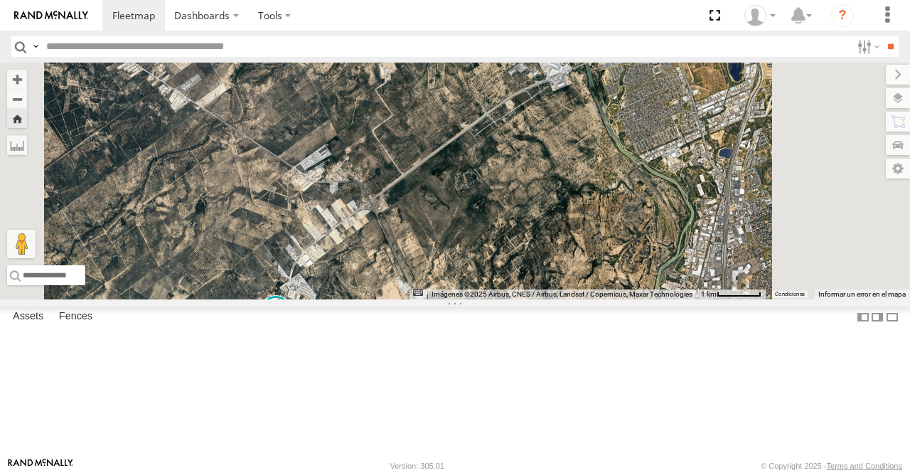  What do you see at coordinates (731, 294) in the screenshot?
I see `button: Escala del mapa: 1 km por 59 píxeles` at bounding box center [731, 294].